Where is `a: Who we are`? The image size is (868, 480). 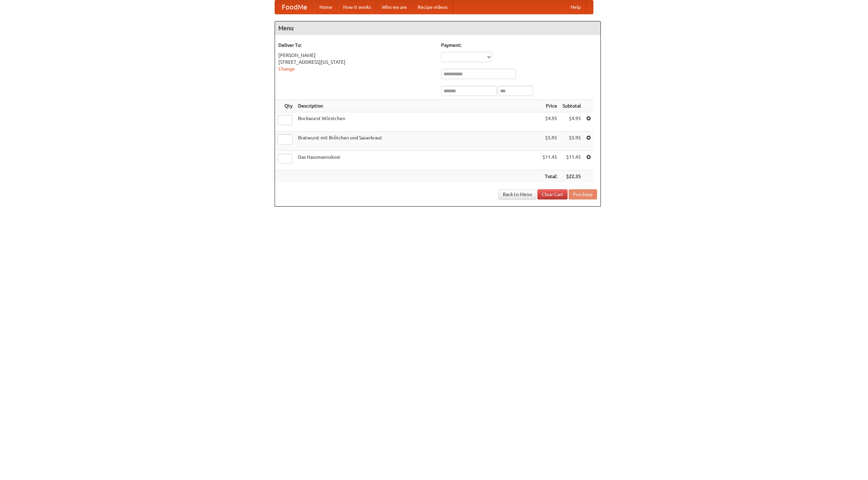 a: Who we are is located at coordinates (395, 7).